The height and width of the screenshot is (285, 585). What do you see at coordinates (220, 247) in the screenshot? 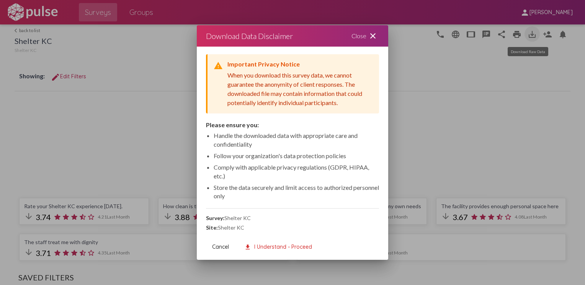
I see `button: Cancel` at bounding box center [220, 247].